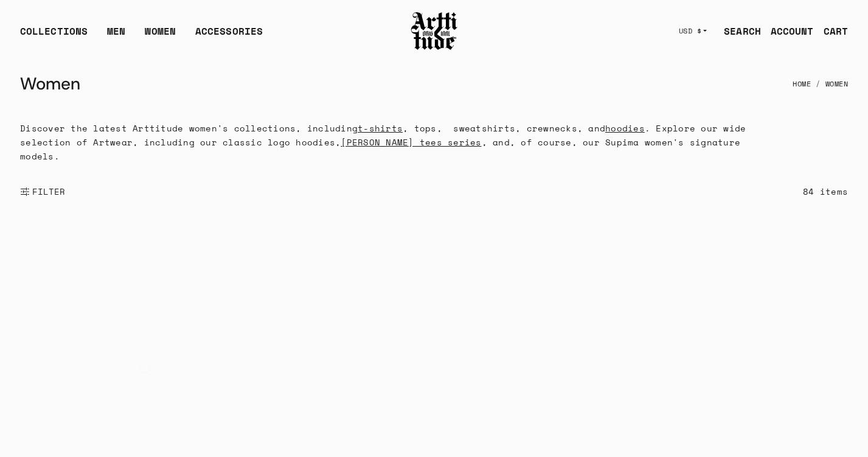 The height and width of the screenshot is (457, 868). Describe the element at coordinates (160, 36) in the screenshot. I see `a: WOMEN` at that location.